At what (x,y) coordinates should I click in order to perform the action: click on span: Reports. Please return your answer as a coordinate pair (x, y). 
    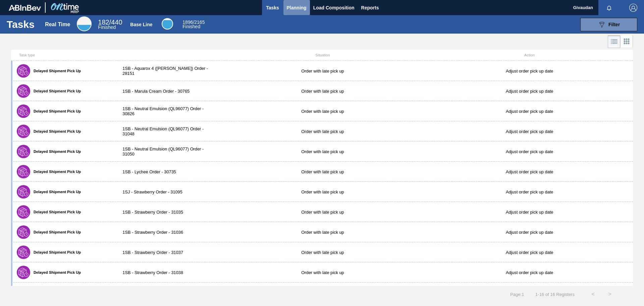
    Looking at the image, I should click on (370, 8).